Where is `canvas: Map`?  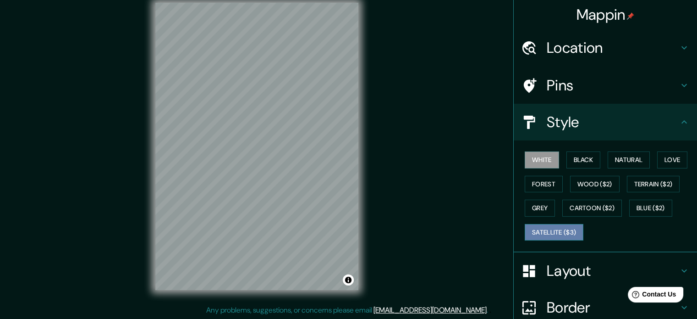
canvas: Map is located at coordinates (257, 146).